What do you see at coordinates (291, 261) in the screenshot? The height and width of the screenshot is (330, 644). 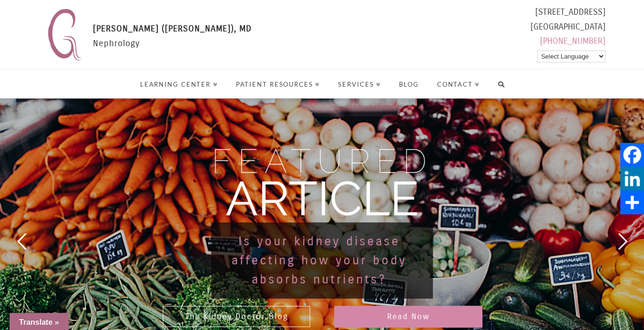 I see `div: g` at bounding box center [291, 261].